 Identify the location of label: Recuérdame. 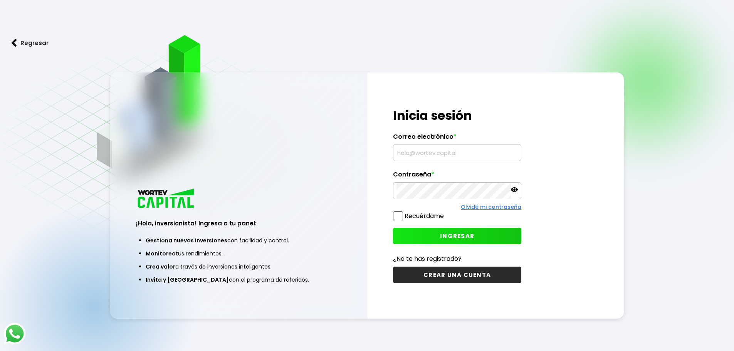
(424, 216).